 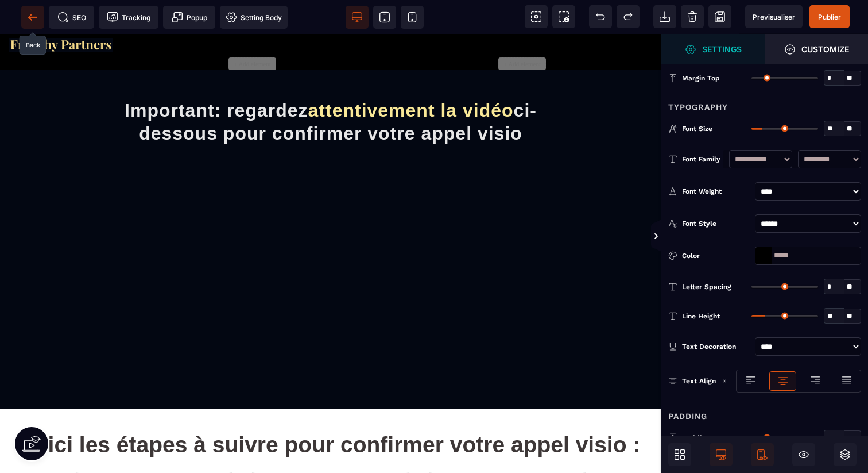 I want to click on span: Setting Body, so click(x=254, y=17).